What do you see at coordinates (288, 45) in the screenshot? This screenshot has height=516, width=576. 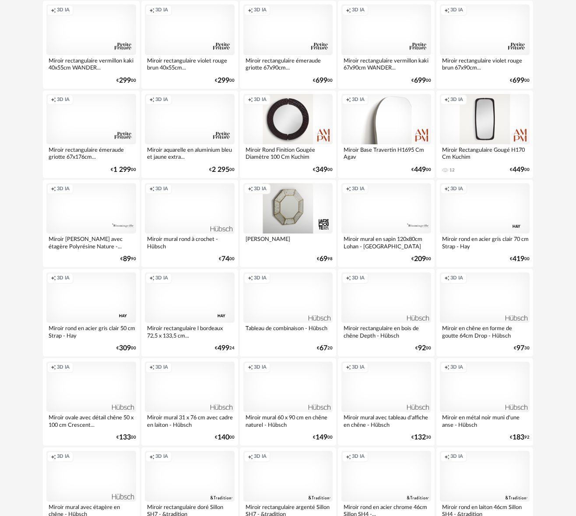 I see `a: Creation icon 3D IA Miroir rectangulaire émeraude griotte 67x90cm... €69900` at bounding box center [288, 45].